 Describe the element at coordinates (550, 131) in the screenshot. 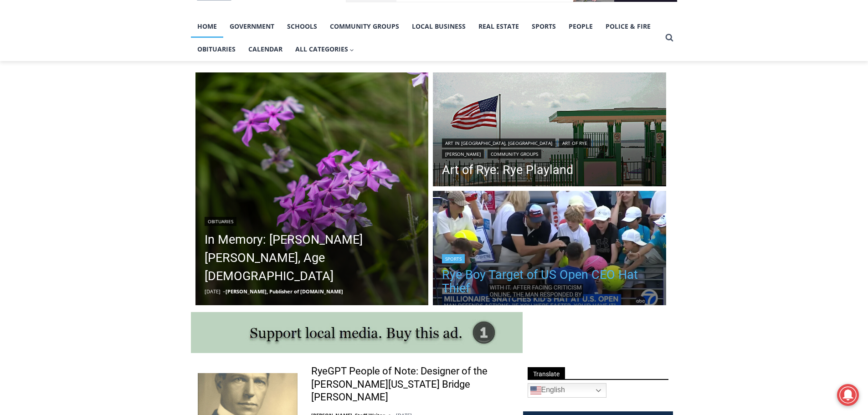

I see `a: Read More Art of Rye: Rye Playland` at that location.